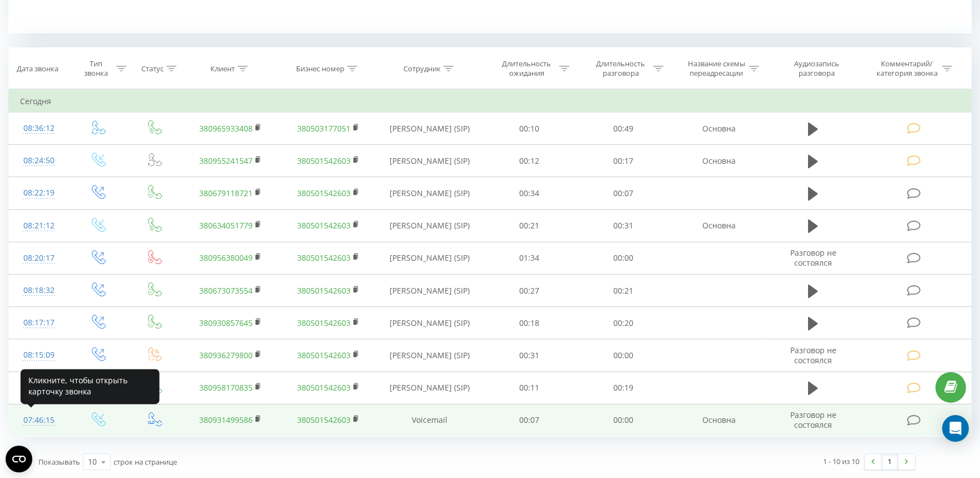  What do you see at coordinates (623, 388) in the screenshot?
I see `td: 00:19` at bounding box center [623, 388].